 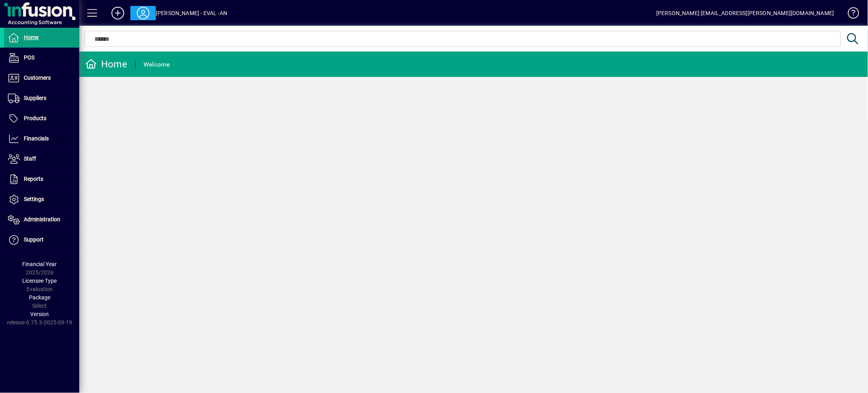 What do you see at coordinates (33, 240) in the screenshot?
I see `span: Support` at bounding box center [33, 240].